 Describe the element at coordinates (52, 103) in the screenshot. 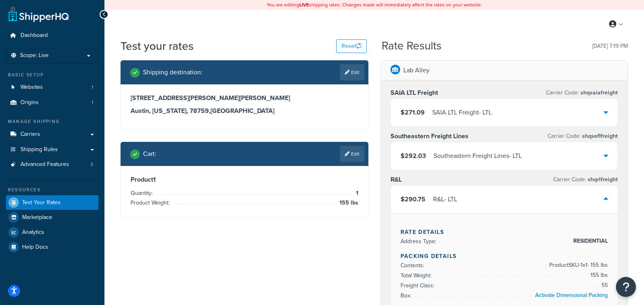

I see `li: Origins` at that location.